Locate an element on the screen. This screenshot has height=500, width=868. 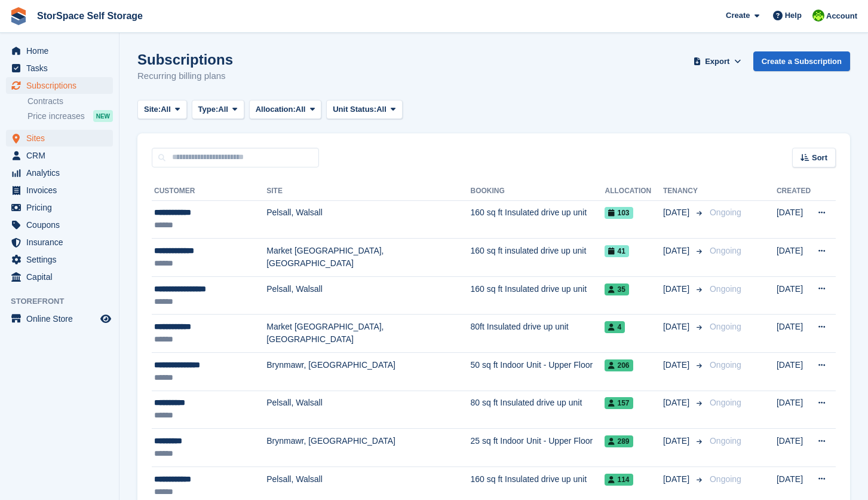
span: Unit Status: is located at coordinates (355, 110).